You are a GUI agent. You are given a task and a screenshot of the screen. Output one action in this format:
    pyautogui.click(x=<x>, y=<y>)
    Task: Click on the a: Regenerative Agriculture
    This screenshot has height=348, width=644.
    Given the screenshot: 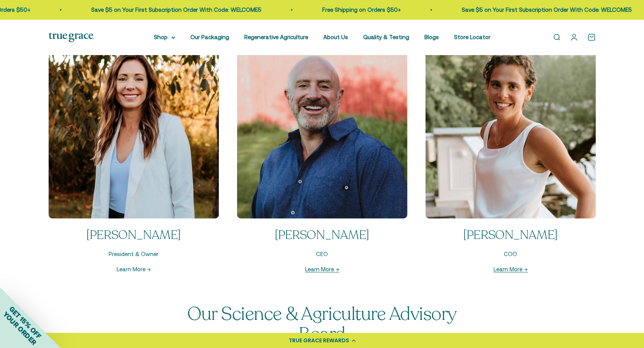 What is the action you would take?
    pyautogui.click(x=276, y=37)
    